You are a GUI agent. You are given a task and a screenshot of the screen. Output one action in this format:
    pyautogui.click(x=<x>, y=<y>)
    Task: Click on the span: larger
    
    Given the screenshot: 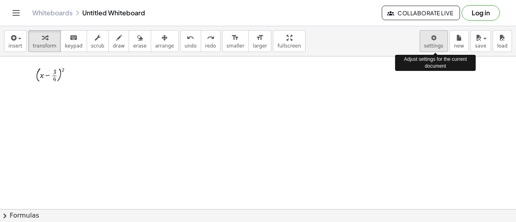 What is the action you would take?
    pyautogui.click(x=260, y=46)
    